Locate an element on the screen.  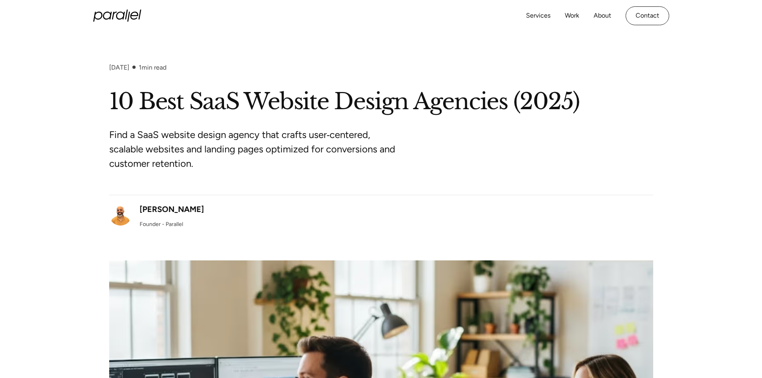
a: Services is located at coordinates (538, 16).